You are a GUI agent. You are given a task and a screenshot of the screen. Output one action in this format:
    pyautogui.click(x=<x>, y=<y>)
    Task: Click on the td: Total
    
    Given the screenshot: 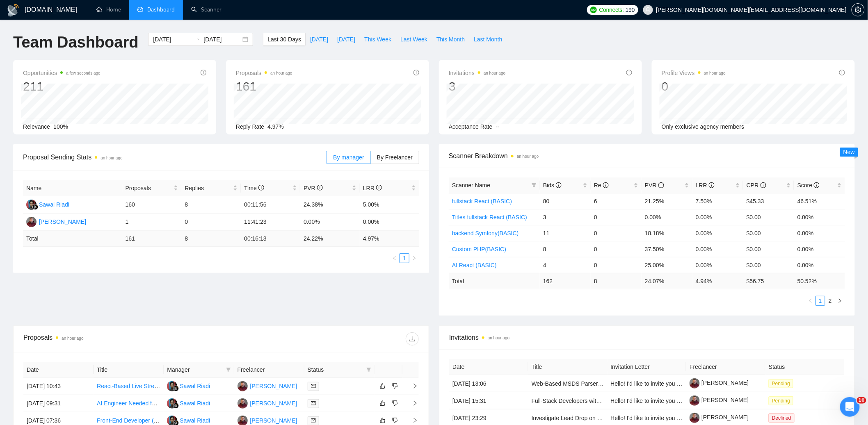 What is the action you would take?
    pyautogui.click(x=73, y=239)
    